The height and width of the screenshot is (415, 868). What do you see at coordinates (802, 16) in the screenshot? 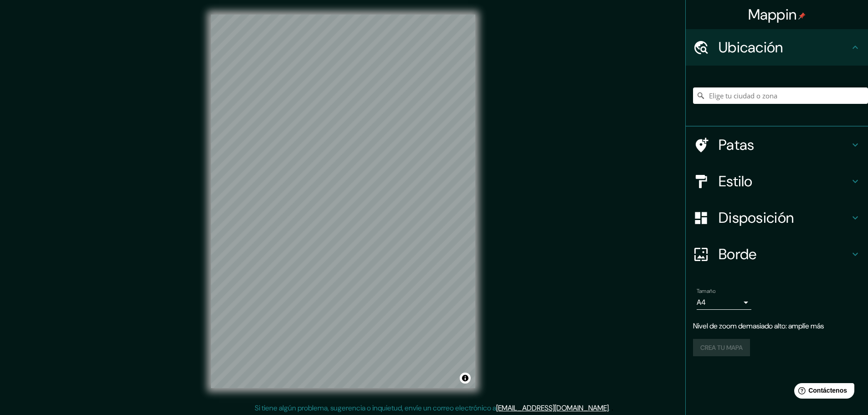
I see `img: pin-icon.png` at bounding box center [802, 16].